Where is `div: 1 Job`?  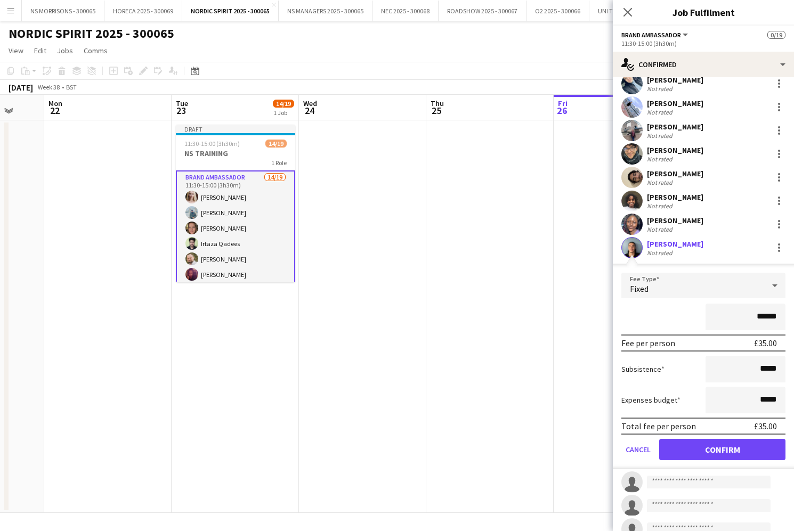 div: 1 Job is located at coordinates (283, 112).